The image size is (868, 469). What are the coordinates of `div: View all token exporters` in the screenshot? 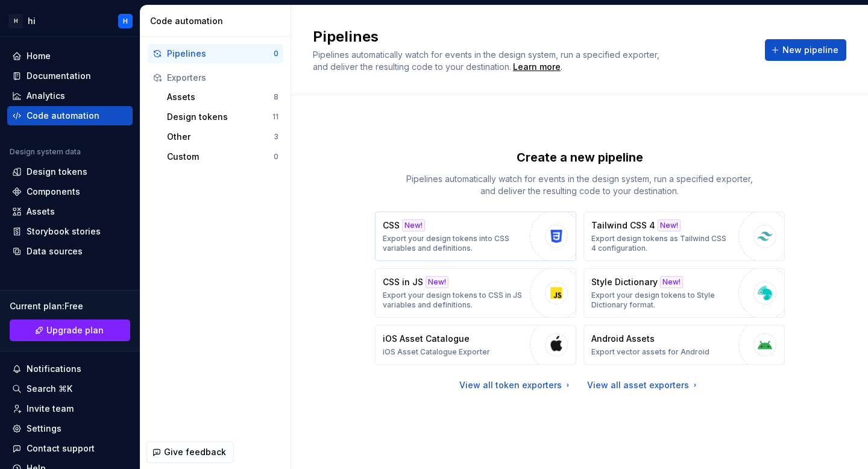 It's located at (516, 385).